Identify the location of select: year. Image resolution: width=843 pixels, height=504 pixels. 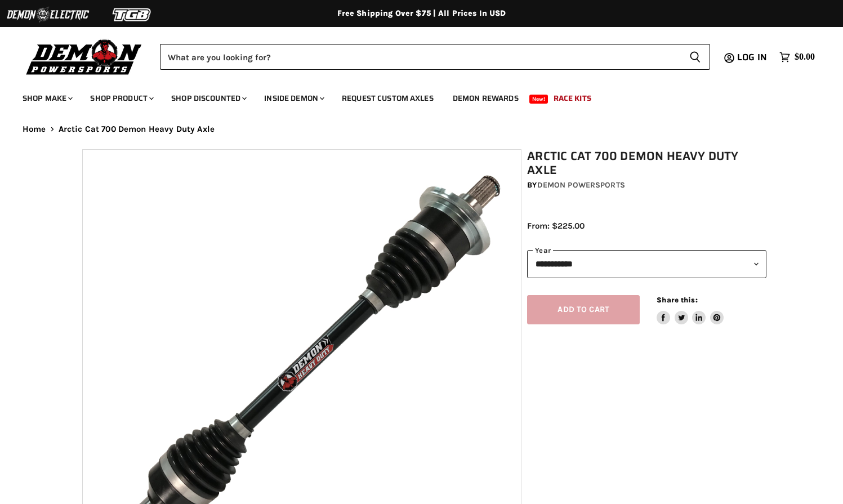
(646, 263).